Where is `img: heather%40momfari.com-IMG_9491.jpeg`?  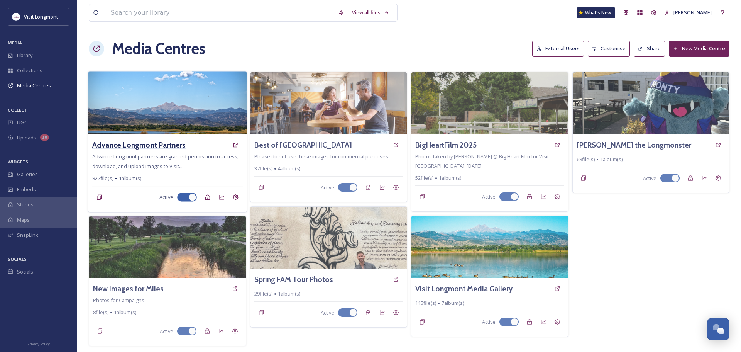 img: heather%40momfari.com-IMG_9491.jpeg is located at coordinates (329, 237).